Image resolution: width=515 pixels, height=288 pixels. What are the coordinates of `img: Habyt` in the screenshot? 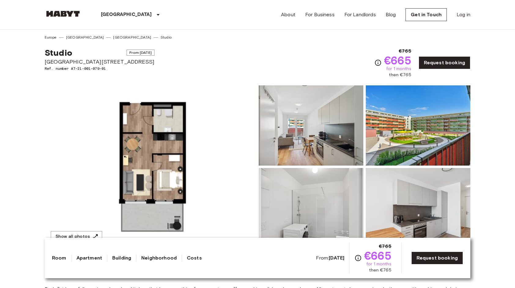 It's located at (63, 14).